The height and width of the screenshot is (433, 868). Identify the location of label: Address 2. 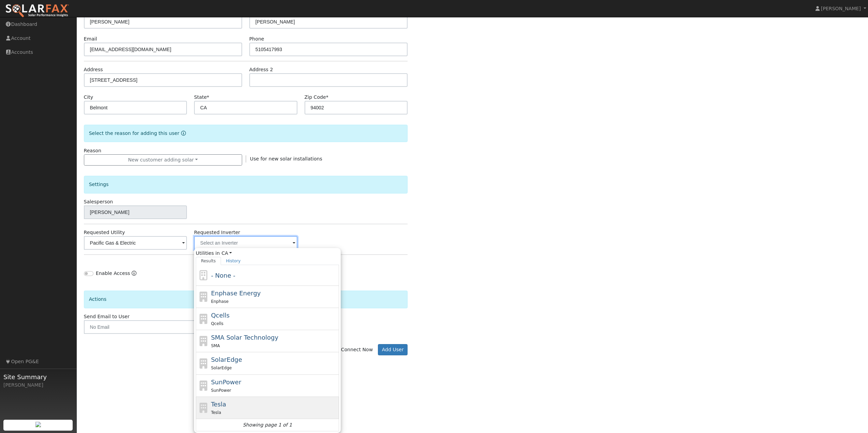
(261, 69).